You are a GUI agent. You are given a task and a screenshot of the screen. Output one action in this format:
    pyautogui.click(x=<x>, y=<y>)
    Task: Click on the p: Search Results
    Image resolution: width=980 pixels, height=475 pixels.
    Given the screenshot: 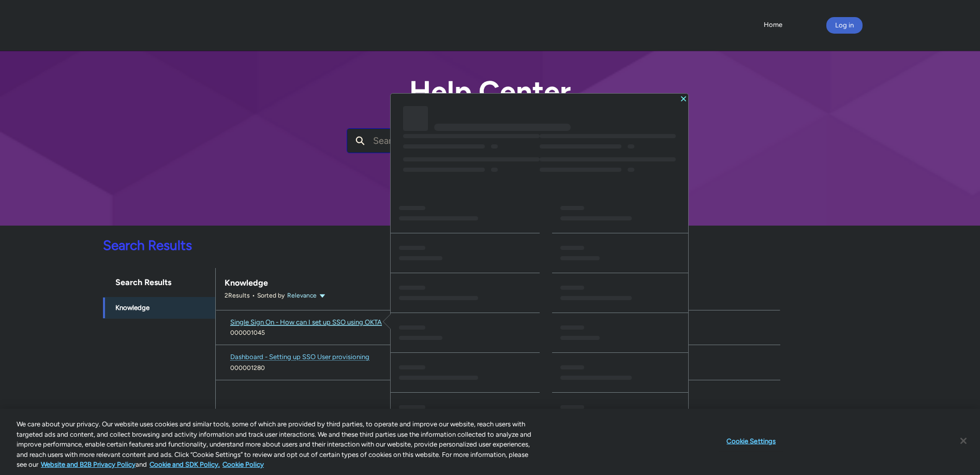 What is the action you would take?
    pyautogui.click(x=394, y=245)
    